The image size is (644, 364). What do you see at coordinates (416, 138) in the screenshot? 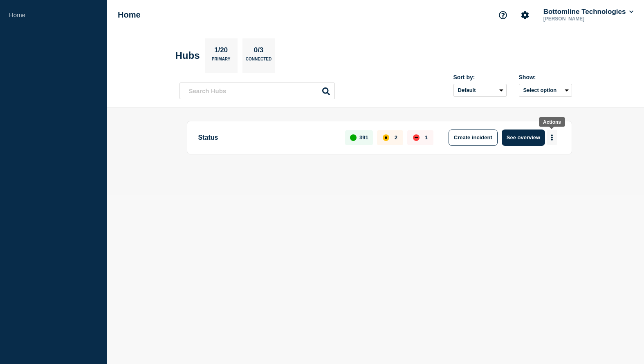
I see `div: down` at bounding box center [416, 138].